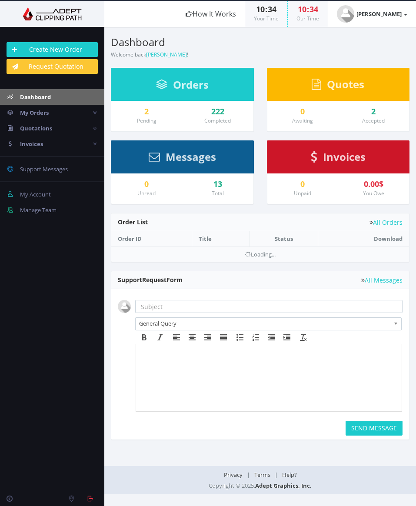 The width and height of the screenshot is (416, 506). What do you see at coordinates (192, 338) in the screenshot?
I see `div: Align center` at bounding box center [192, 338].